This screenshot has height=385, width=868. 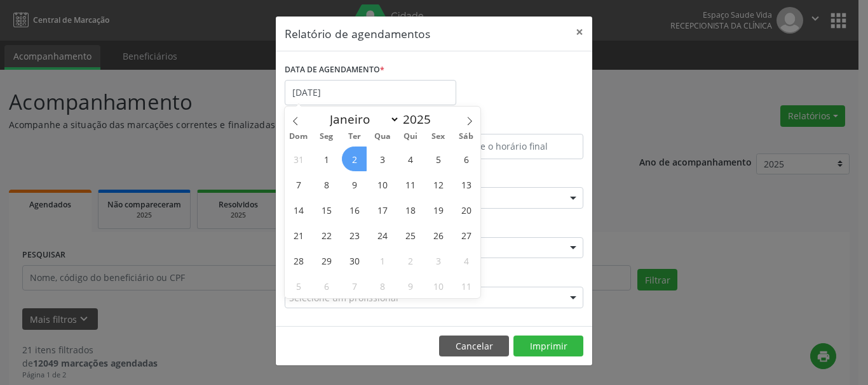 What do you see at coordinates (381, 158) in the screenshot?
I see `span: Setembro 3, 2025` at bounding box center [381, 158].